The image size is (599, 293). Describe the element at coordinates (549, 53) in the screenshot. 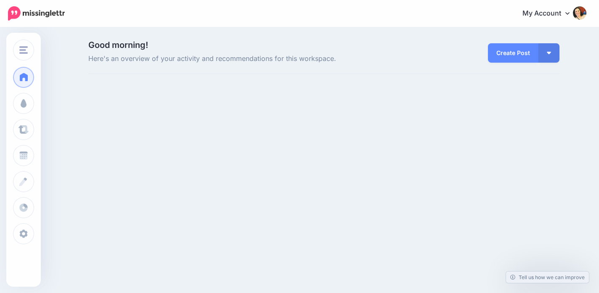

I see `img: arrow-down-white.png` at that location.